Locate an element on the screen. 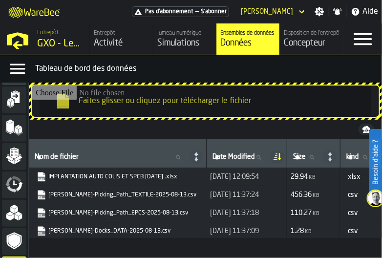  div: Entrepôt is located at coordinates (121, 33).